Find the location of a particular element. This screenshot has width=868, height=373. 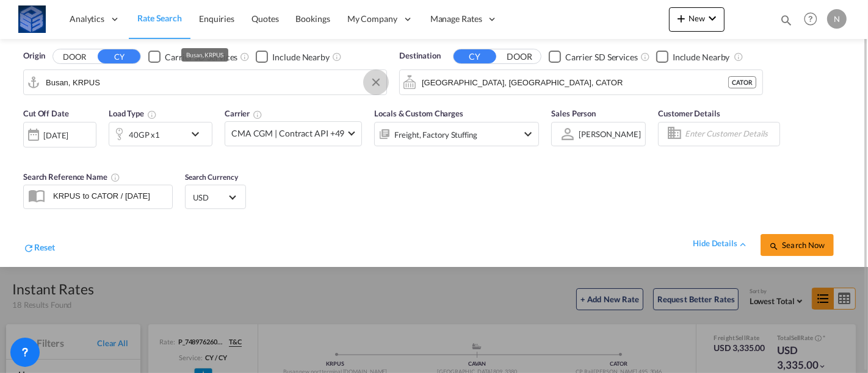

span: Bookings is located at coordinates (313, 18).